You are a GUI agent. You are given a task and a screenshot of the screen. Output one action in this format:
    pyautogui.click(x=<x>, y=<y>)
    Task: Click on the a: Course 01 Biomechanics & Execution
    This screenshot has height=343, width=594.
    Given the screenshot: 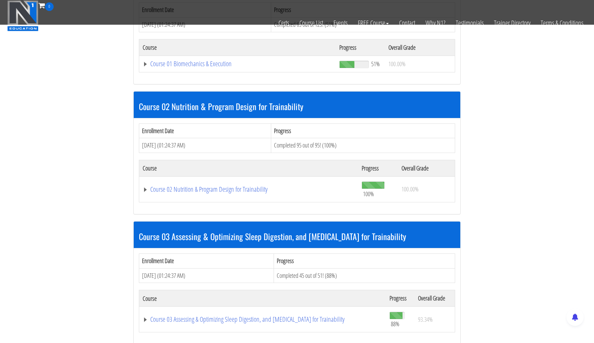 What is the action you would take?
    pyautogui.click(x=237, y=64)
    